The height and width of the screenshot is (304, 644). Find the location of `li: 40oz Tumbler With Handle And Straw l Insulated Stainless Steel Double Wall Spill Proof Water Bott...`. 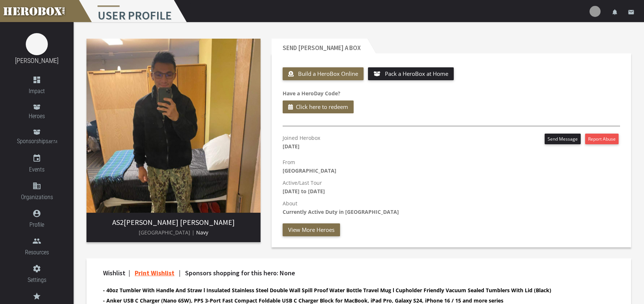

li: 40oz Tumbler With Handle And Straw l Insulated Stainless Steel Double Wall Spill Proof Water Bott... is located at coordinates (352, 290).